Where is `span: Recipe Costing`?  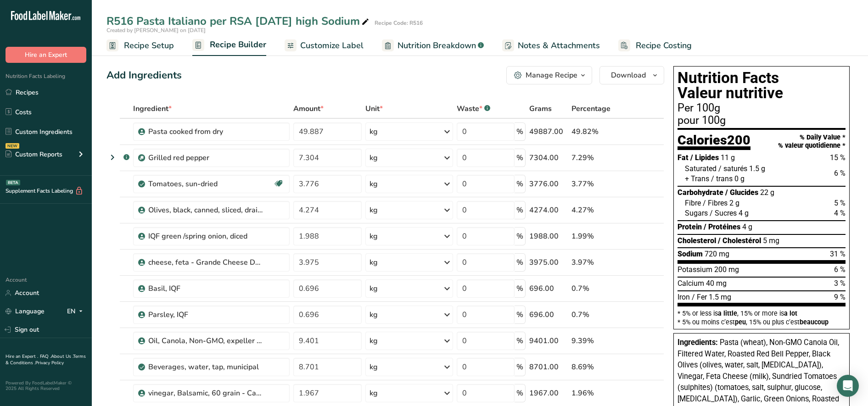 span: Recipe Costing is located at coordinates (664, 46).